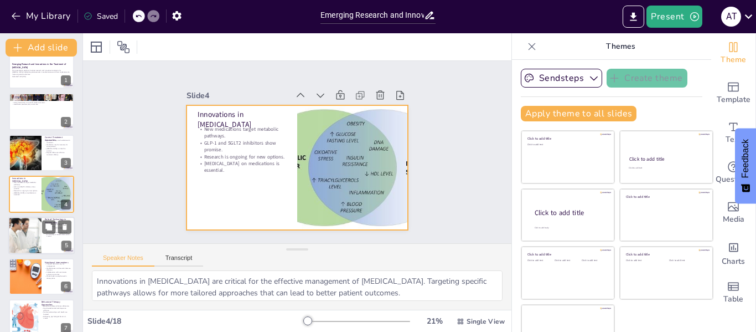  Describe the element at coordinates (56, 306) in the screenshot. I see `p: Behavioral therapy enhances adherence.` at that location.